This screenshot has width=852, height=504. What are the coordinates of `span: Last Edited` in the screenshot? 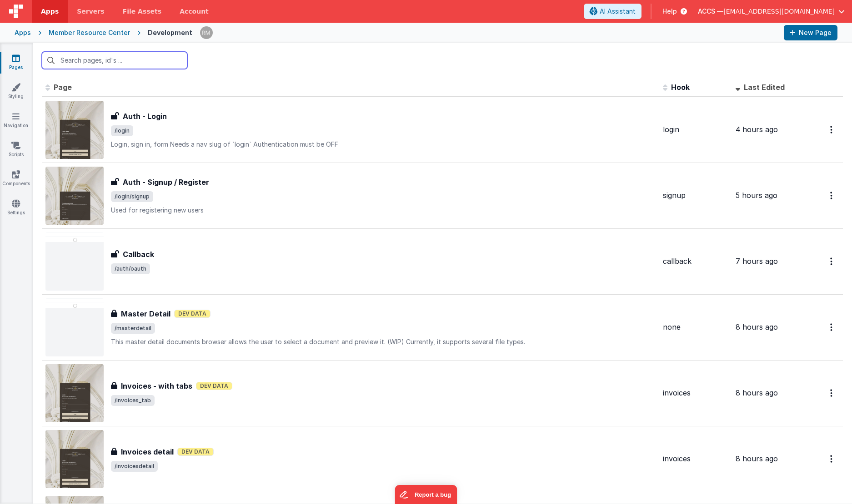 It's located at (764, 88).